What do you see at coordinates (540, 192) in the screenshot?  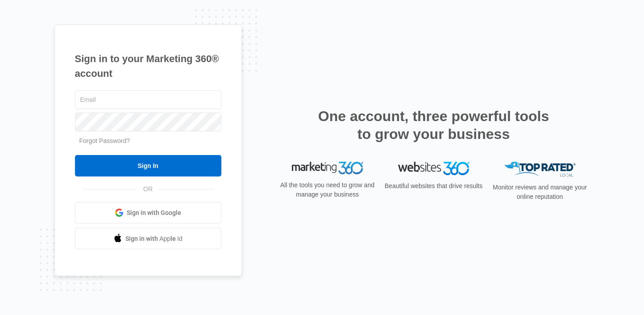 I see `p: Monitor reviews and manage your online reputation` at bounding box center [540, 192].